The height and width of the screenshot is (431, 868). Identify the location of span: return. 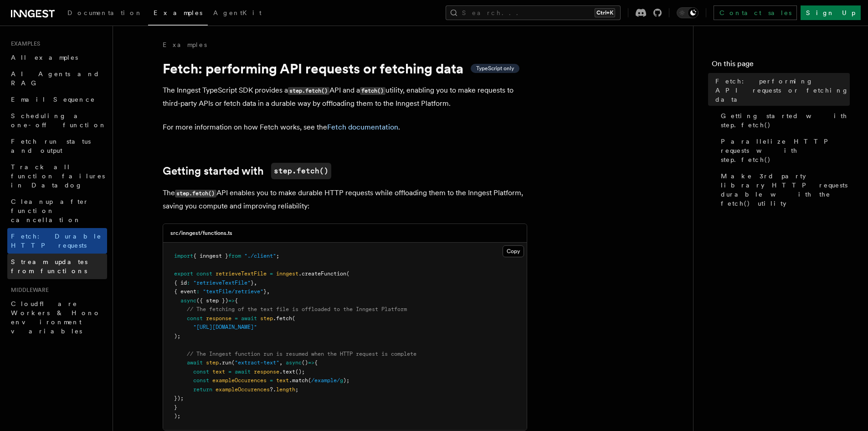
(203, 389).